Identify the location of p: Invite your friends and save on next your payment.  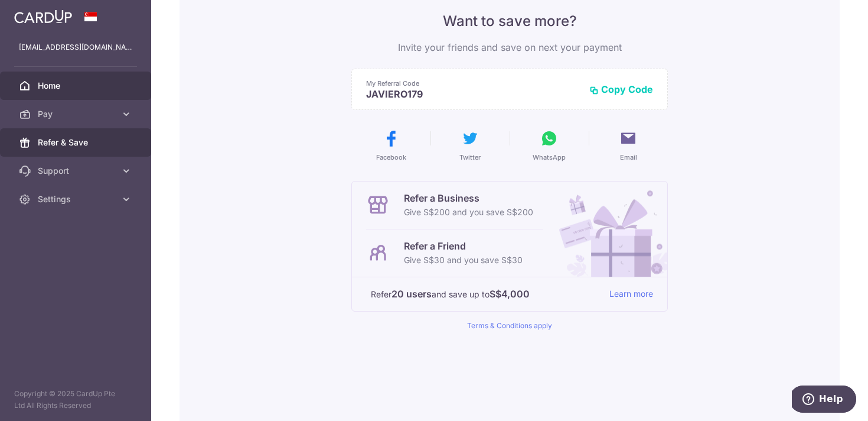
(509, 47).